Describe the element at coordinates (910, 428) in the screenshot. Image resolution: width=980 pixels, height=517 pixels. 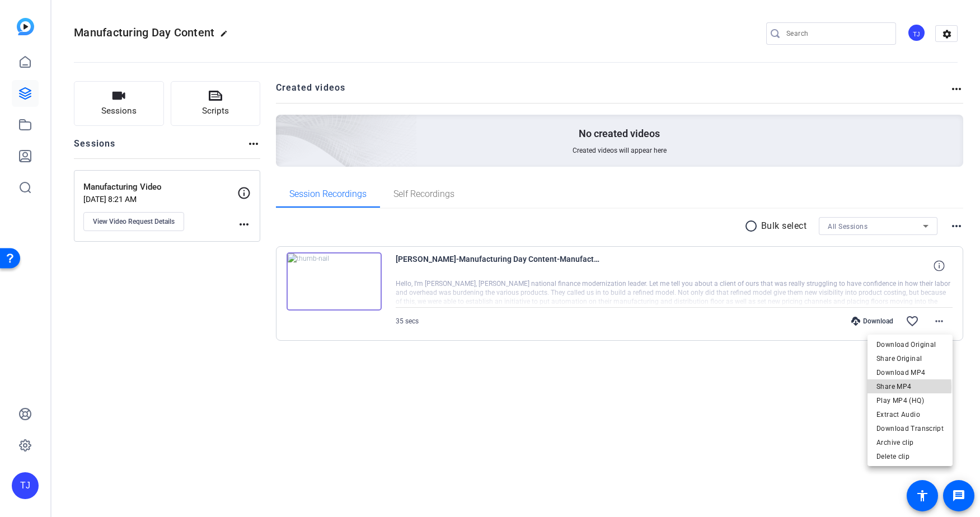
I see `span: Download Transcript` at that location.